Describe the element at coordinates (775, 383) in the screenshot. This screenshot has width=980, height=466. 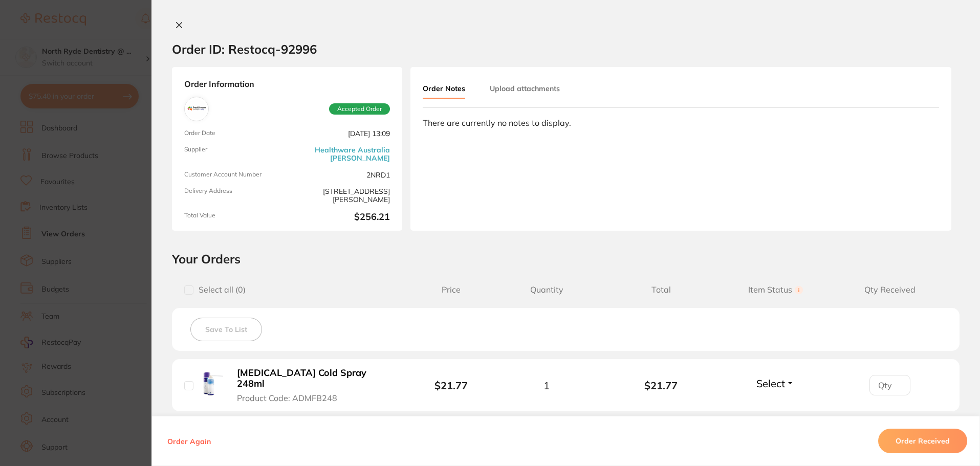
I see `button: Select` at that location.